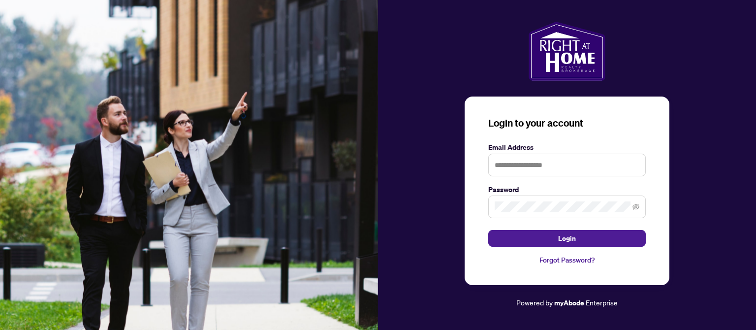  I want to click on span: Enterprise, so click(602, 302).